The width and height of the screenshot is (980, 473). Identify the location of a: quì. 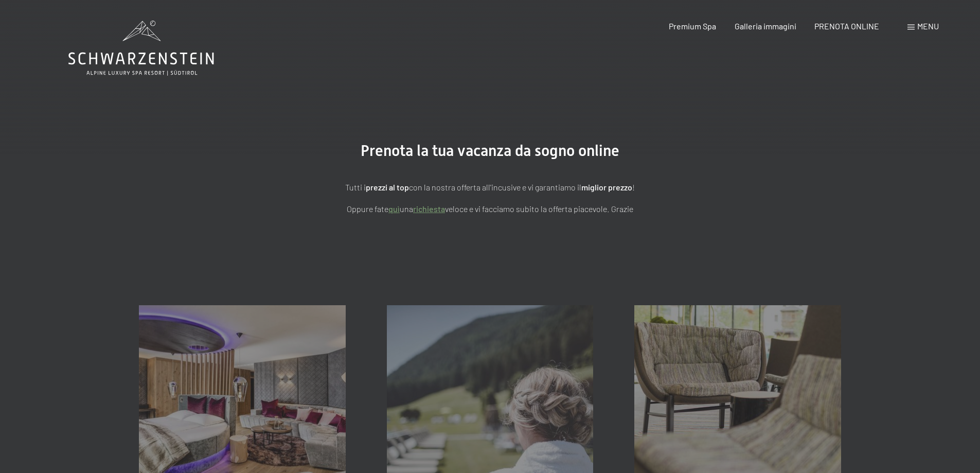
(394, 208).